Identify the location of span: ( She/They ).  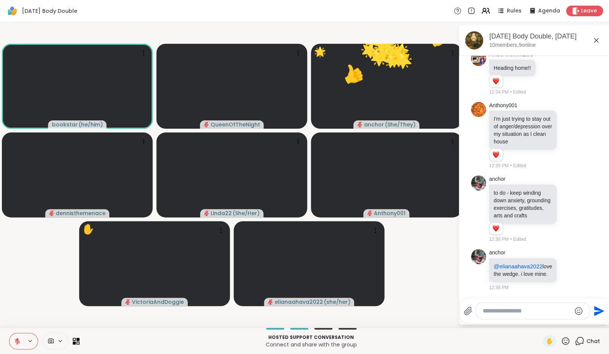
(400, 124).